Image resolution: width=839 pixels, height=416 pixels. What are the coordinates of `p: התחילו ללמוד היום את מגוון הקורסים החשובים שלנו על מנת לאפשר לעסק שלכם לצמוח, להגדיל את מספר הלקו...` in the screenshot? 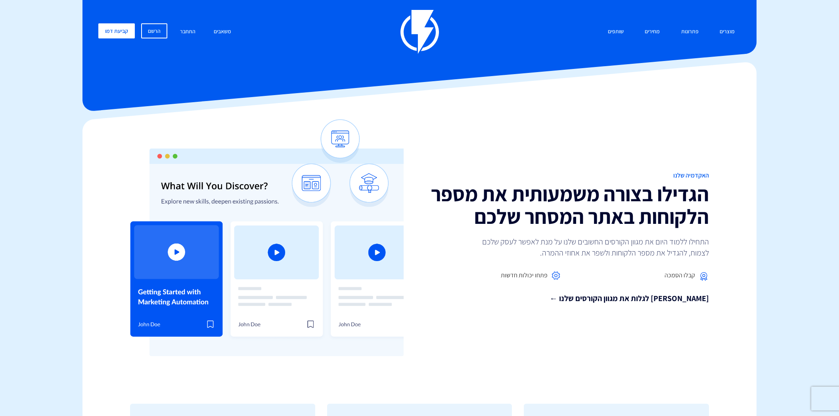 It's located at (590, 248).